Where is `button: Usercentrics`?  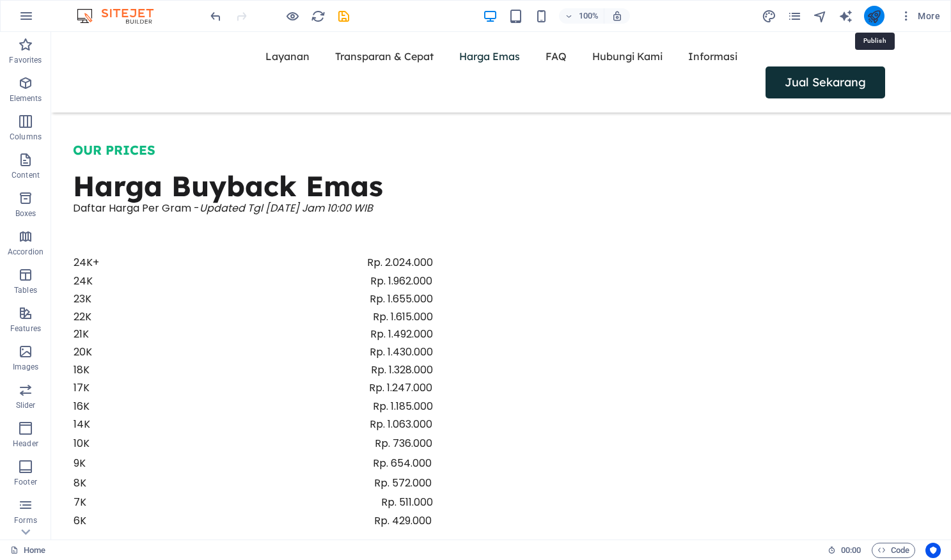 button: Usercentrics is located at coordinates (933, 550).